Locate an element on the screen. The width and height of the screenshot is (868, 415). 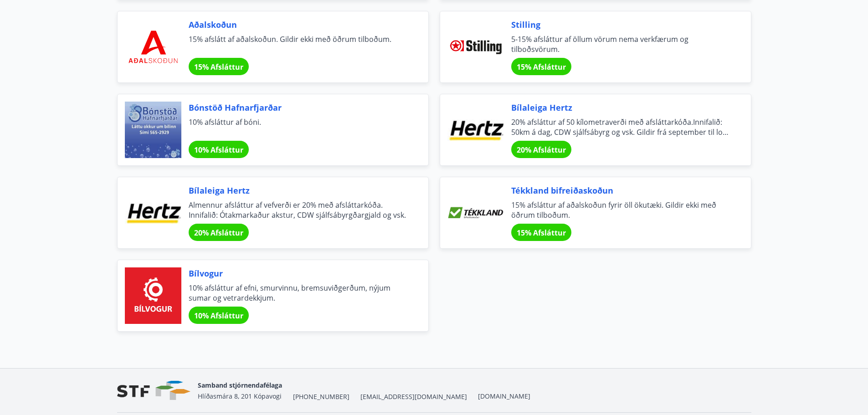
span: Almennur afsláttur af vefverði er 20% með afsláttarkóða. Innifalið: Ótakmarkaður akstur, CDW sjál... is located at coordinates (298, 210).